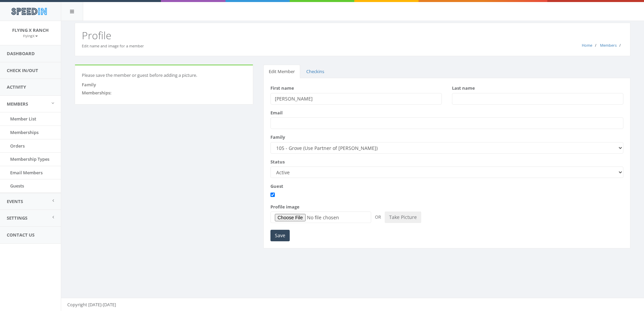 The image size is (644, 311). I want to click on small: Edit name and image for a member, so click(113, 45).